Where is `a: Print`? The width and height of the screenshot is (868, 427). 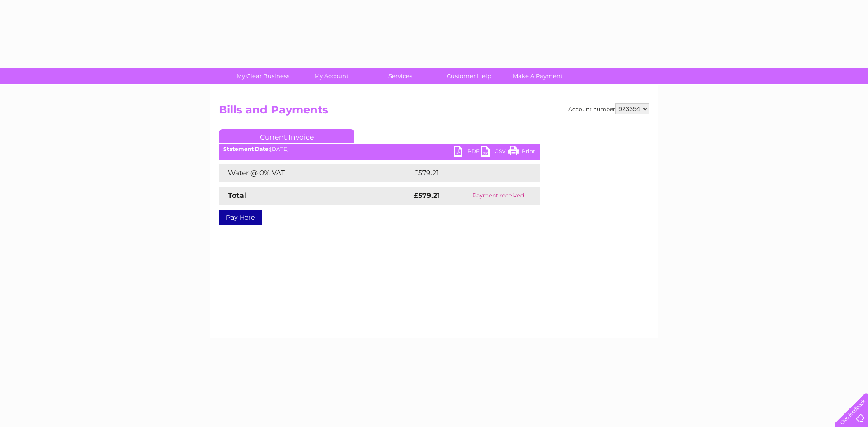
a: Print is located at coordinates (522, 152).